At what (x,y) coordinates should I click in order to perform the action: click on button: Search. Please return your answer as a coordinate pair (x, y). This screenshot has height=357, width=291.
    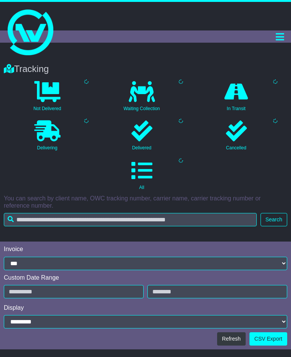
    Looking at the image, I should click on (274, 220).